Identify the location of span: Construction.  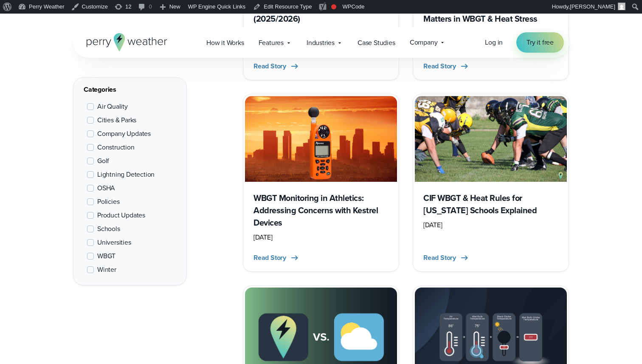
(116, 147).